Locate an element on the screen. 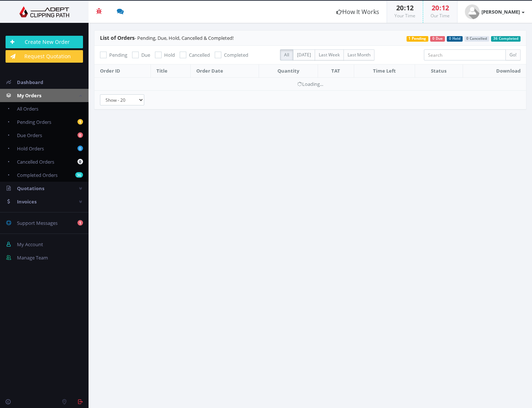 The image size is (532, 408). th: Time Left is located at coordinates (384, 71).